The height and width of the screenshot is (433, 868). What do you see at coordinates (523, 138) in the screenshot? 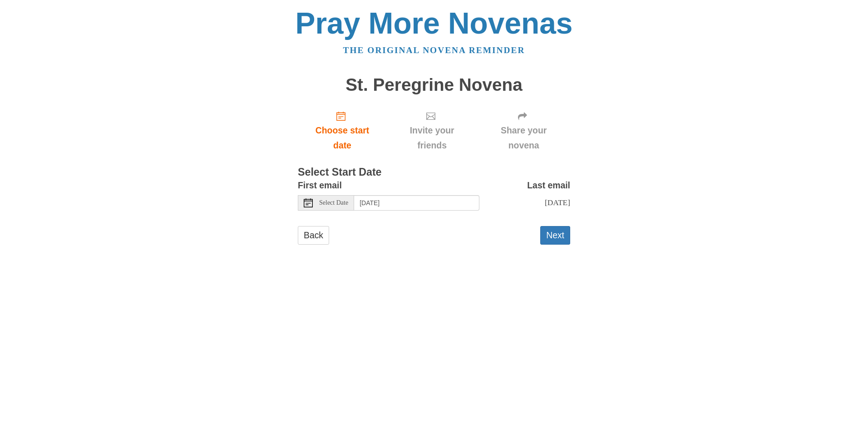
I see `span: Share your novena` at bounding box center [523, 138].